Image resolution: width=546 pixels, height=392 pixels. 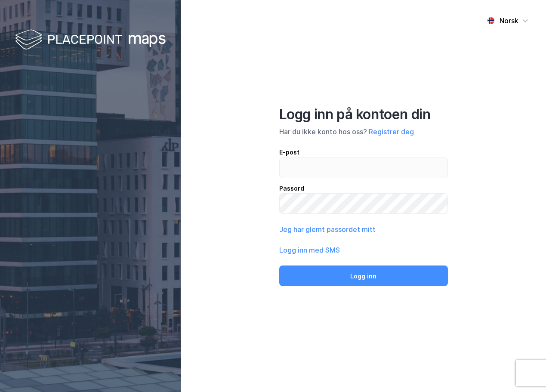 I want to click on button: Logg inn, so click(x=364, y=276).